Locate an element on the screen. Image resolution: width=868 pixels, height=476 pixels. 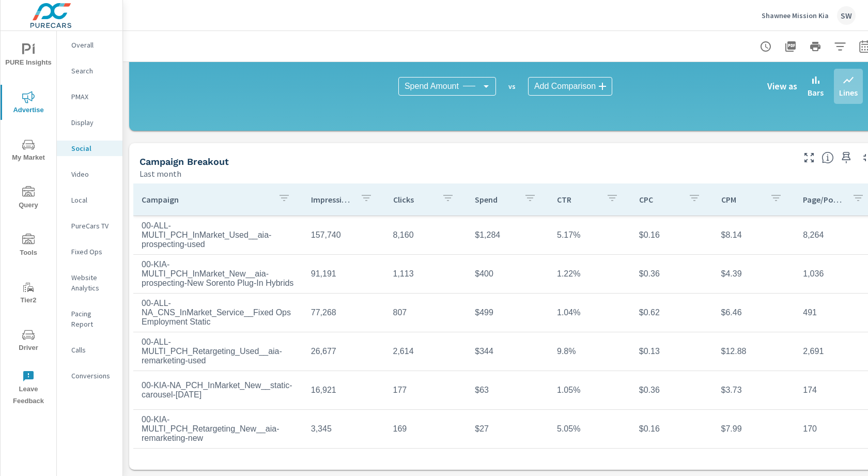
div: Overall is located at coordinates (90, 45).